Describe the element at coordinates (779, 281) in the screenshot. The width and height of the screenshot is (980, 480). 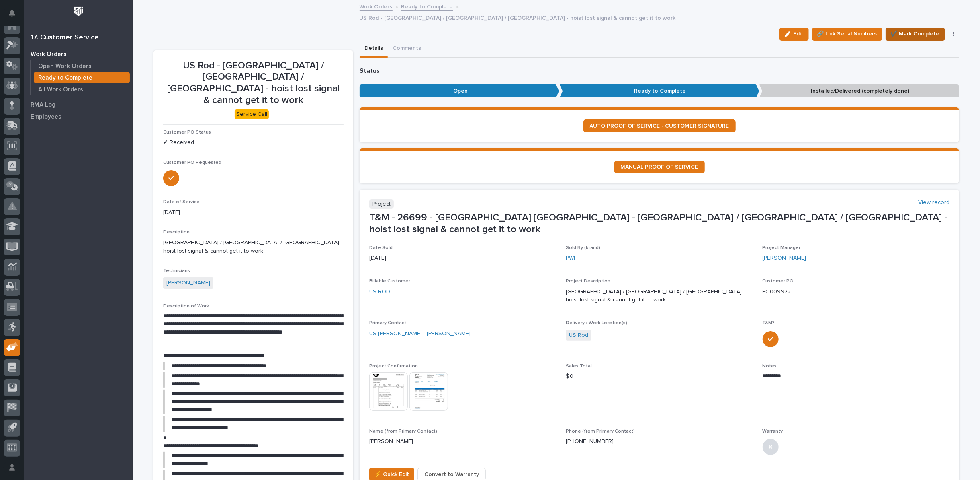
I see `span: Customer PO` at that location.